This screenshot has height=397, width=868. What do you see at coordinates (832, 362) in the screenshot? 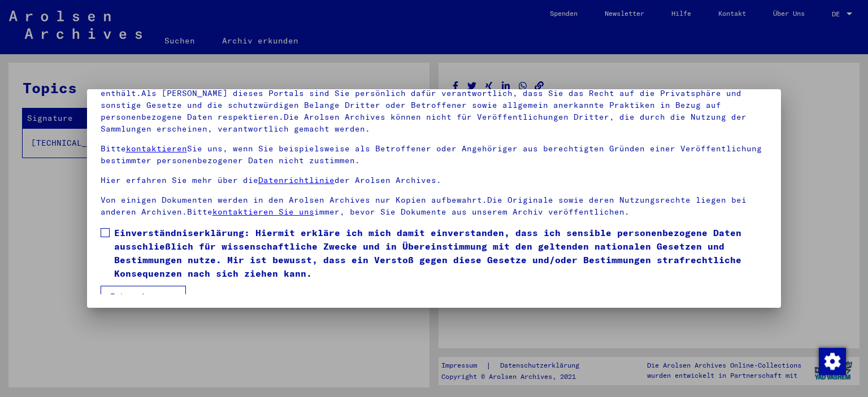
I see `img: Zustimmung ändern` at bounding box center [832, 362].